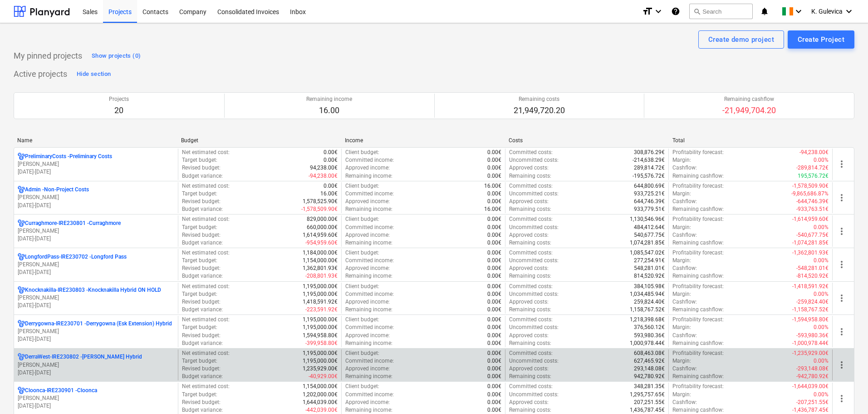 The width and height of the screenshot is (868, 414). What do you see at coordinates (812, 209) in the screenshot?
I see `p: -933,763.51€` at bounding box center [812, 209].